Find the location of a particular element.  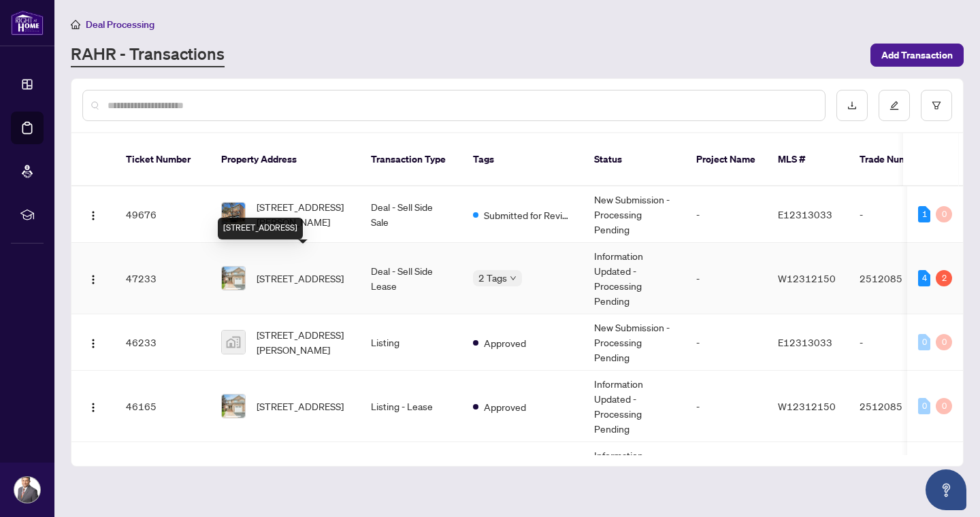

th: MLS # is located at coordinates (809, 160).